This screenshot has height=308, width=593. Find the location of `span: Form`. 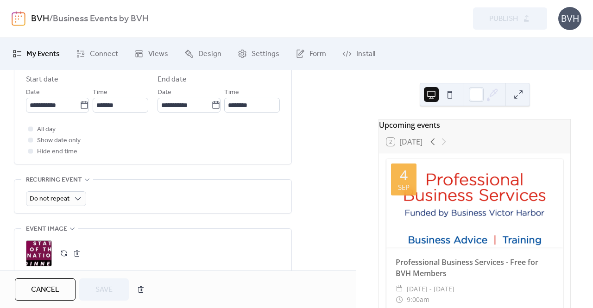

span: Form is located at coordinates (318, 54).